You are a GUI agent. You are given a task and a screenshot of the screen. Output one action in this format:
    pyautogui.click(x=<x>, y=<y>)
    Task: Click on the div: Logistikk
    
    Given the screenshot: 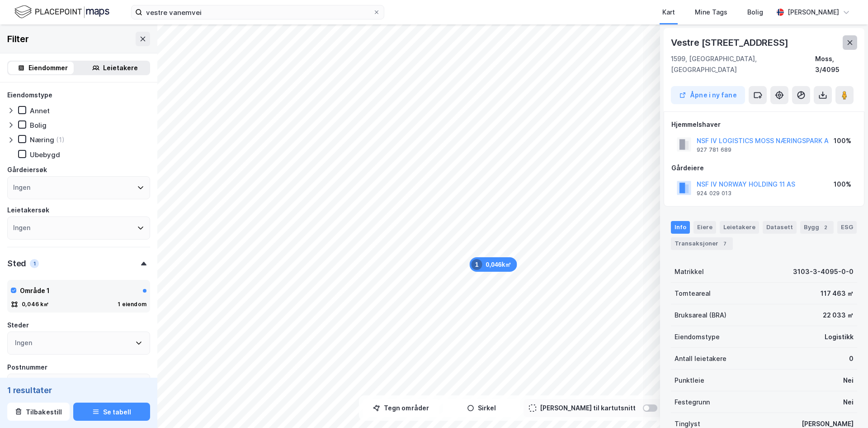 What is the action you would take?
    pyautogui.click(x=840, y=337)
    